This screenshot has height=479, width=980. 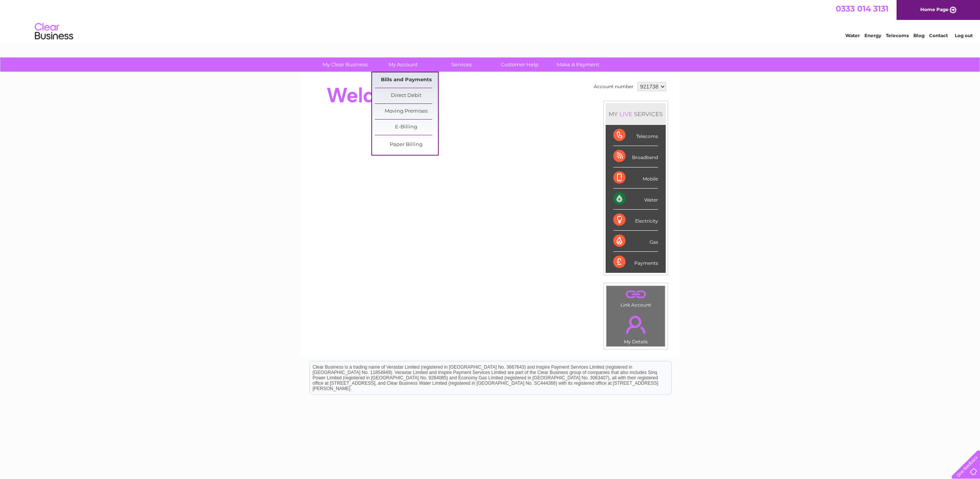 What do you see at coordinates (635, 199) in the screenshot?
I see `div: Water` at bounding box center [635, 199].